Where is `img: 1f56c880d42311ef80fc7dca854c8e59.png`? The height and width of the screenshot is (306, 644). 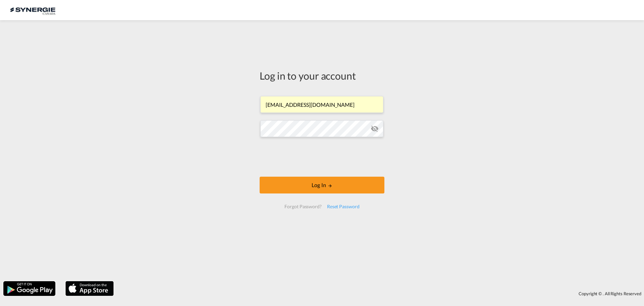
img: 1f56c880d42311ef80fc7dca854c8e59.png is located at coordinates (32, 10).